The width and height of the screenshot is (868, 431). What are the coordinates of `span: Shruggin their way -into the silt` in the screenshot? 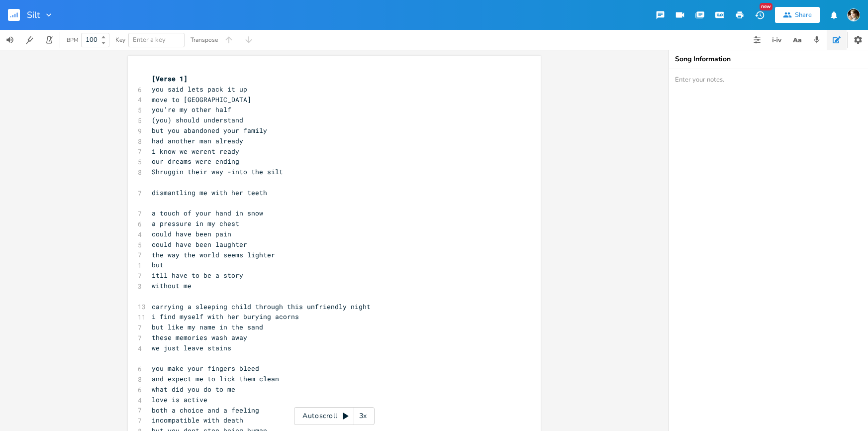 It's located at (217, 172).